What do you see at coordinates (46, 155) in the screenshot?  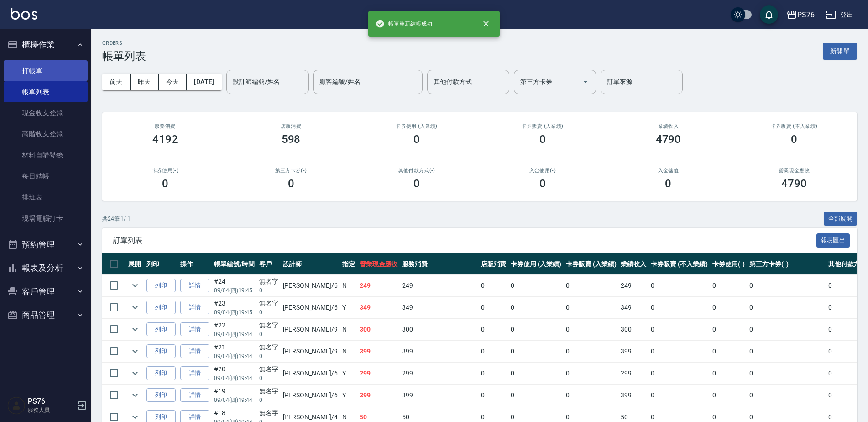 I see `a: 材料自購登錄` at bounding box center [46, 155].